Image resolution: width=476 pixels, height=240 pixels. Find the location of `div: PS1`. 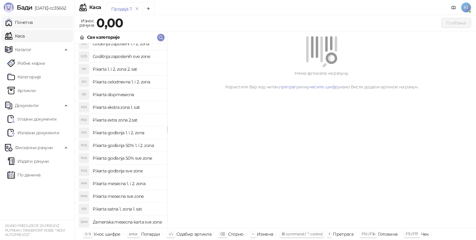

div: PS1 is located at coordinates (84, 209).